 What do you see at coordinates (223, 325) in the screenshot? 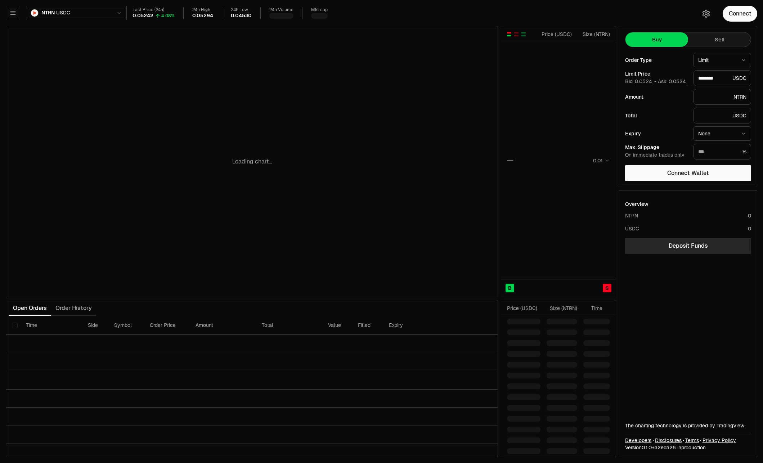
I see `th: Amount` at bounding box center [223, 325].